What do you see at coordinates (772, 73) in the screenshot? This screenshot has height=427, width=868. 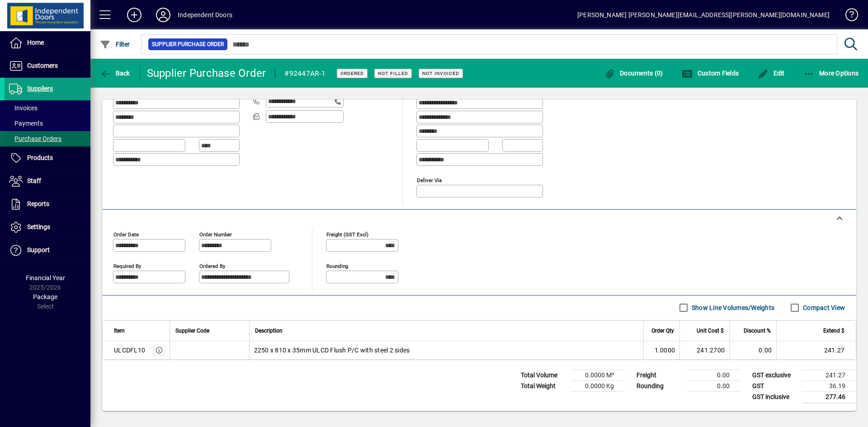 I see `span: Edit` at bounding box center [772, 73].